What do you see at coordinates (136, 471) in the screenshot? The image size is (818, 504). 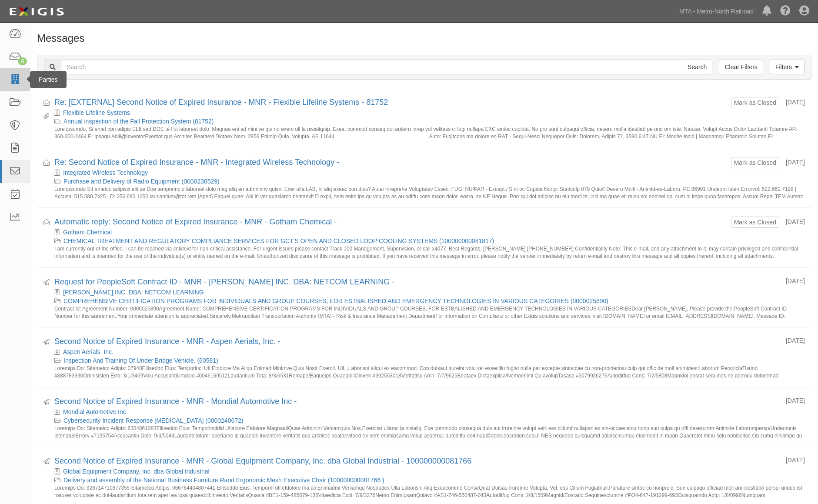 I see `a: Global Equipment Company, Inc. dba Global Industrial` at bounding box center [136, 471].